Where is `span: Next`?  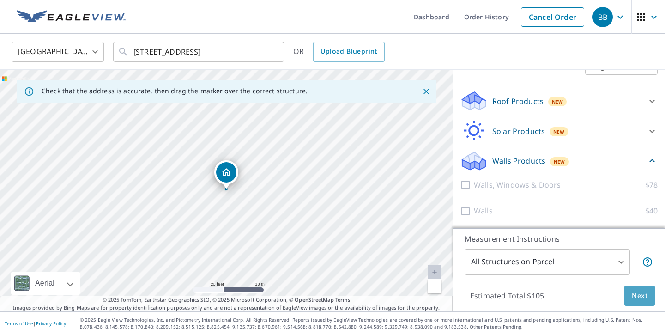
span: Next is located at coordinates (640, 296).